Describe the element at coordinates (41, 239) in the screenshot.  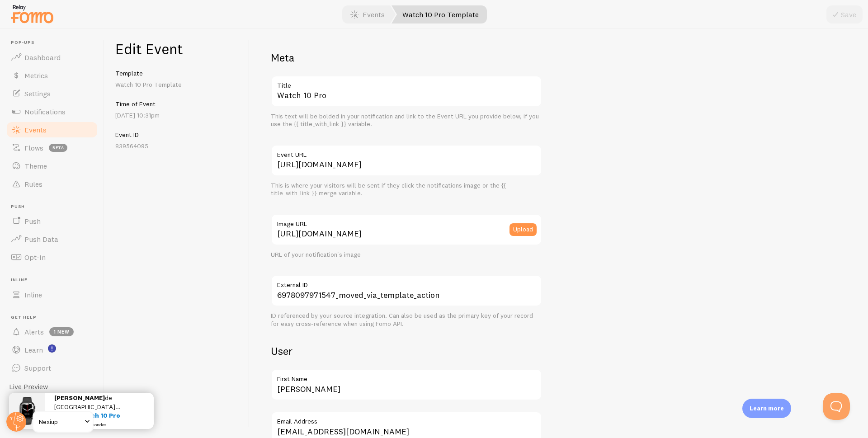
I see `span: Push Data` at that location.